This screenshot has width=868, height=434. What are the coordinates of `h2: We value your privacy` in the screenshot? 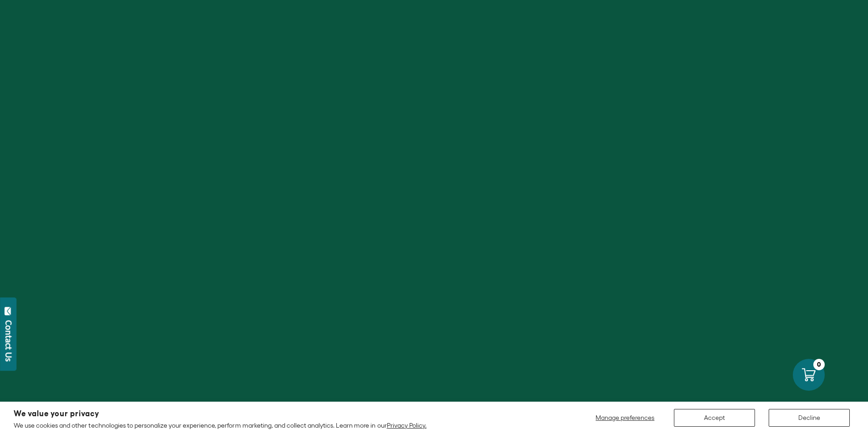 It's located at (220, 414).